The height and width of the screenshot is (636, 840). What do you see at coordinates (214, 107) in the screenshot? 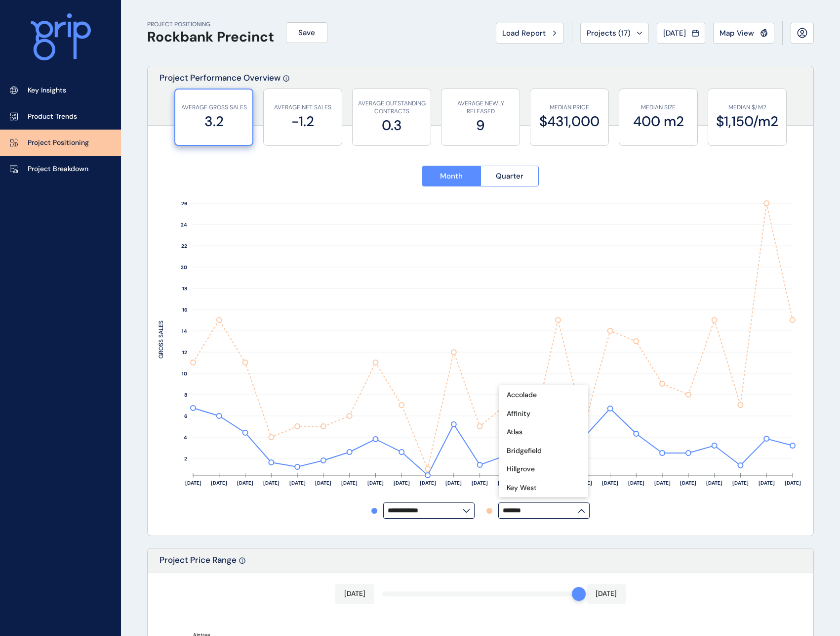
I see `p: AVERAGE GROSS SALES` at bounding box center [214, 107].